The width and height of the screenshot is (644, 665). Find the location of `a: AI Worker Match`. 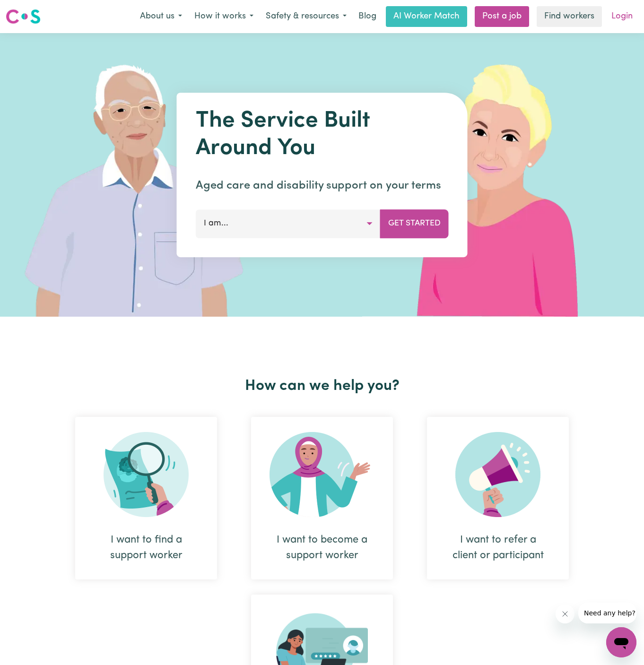

a: AI Worker Match is located at coordinates (426, 17).